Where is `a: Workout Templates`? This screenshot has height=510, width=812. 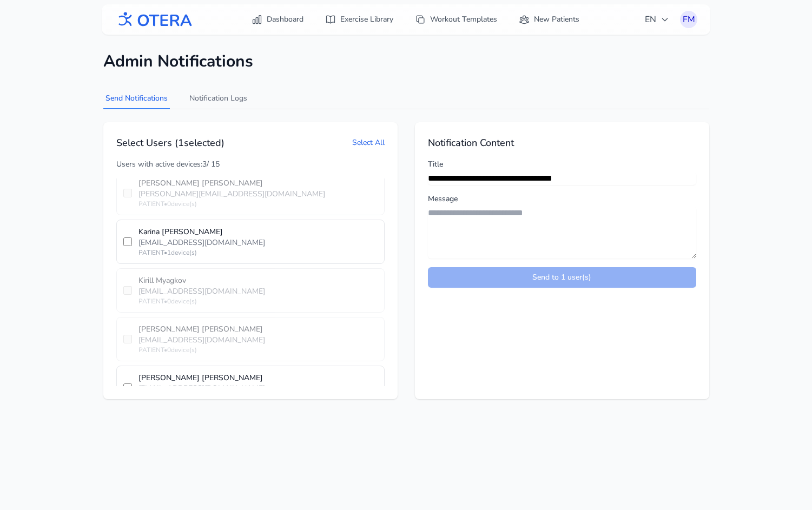
a: Workout Templates is located at coordinates (456, 20).